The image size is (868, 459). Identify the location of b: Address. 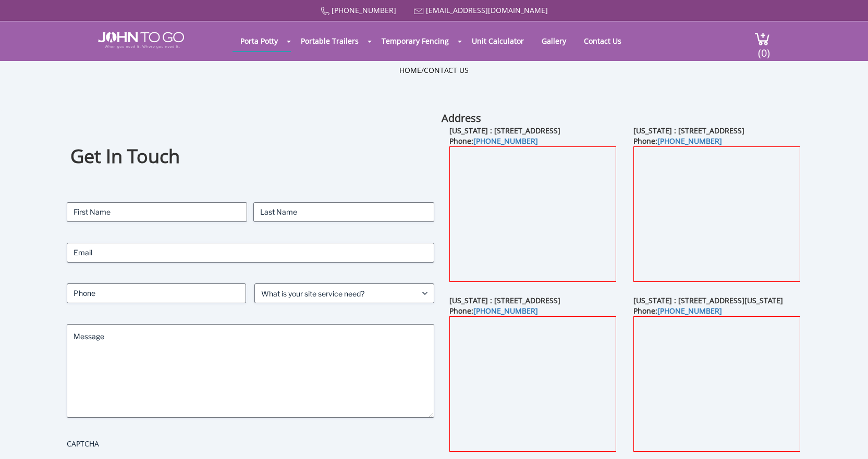
(461, 118).